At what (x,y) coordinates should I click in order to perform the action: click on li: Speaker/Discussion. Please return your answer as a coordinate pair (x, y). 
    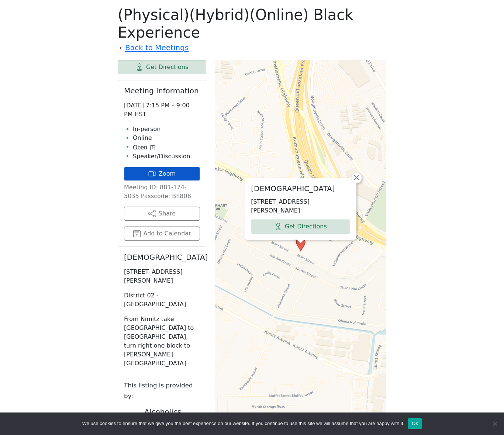
    Looking at the image, I should click on (166, 156).